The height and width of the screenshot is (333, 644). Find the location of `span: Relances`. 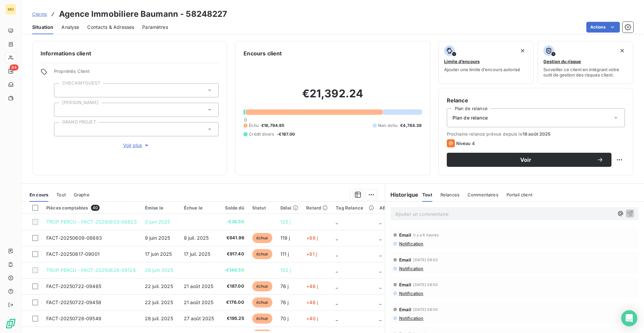

span: Relances is located at coordinates (450, 195).